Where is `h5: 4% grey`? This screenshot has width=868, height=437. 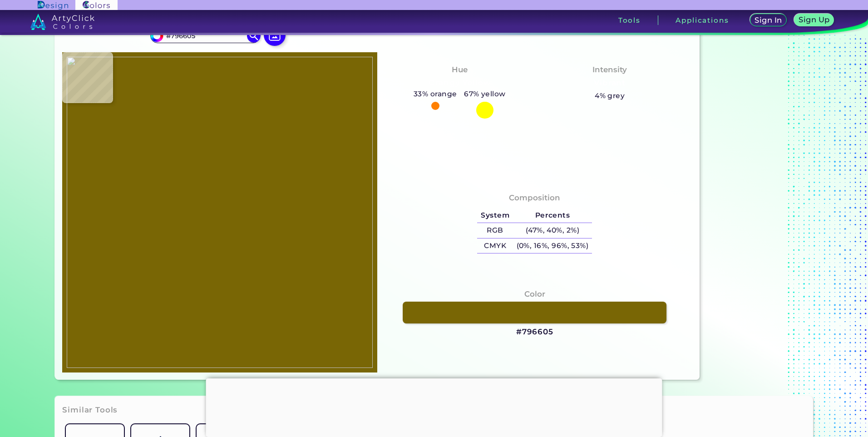
h5: 4% grey is located at coordinates (610, 96).